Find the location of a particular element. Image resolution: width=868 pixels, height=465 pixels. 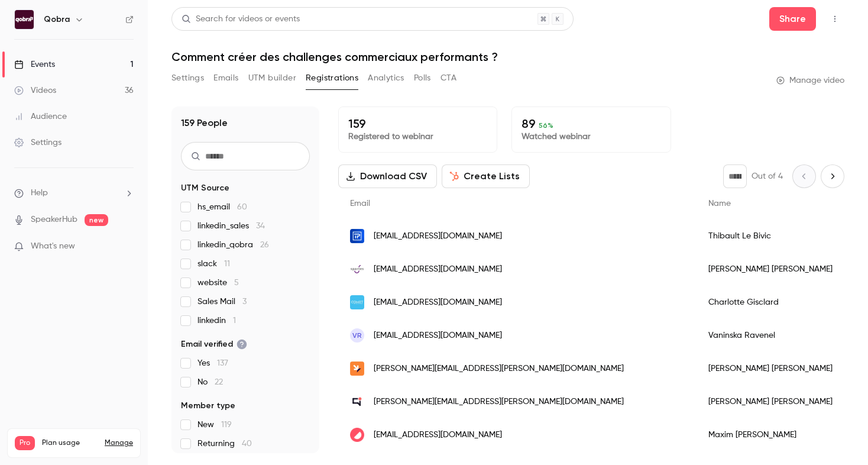

span: Returning is located at coordinates (224, 444).